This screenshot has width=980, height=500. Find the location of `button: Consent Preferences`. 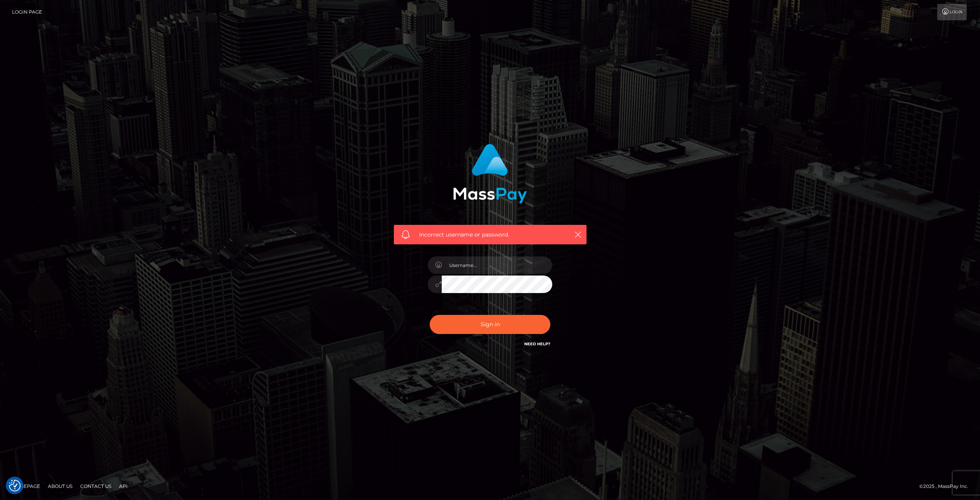

button: Consent Preferences is located at coordinates (15, 485).